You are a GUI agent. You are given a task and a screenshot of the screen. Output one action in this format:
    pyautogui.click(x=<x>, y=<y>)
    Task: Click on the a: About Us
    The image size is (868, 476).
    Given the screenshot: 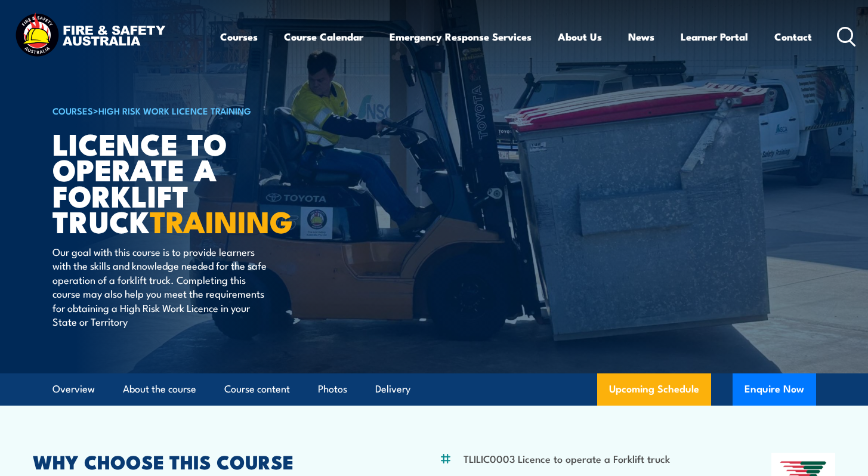 What is the action you would take?
    pyautogui.click(x=580, y=37)
    